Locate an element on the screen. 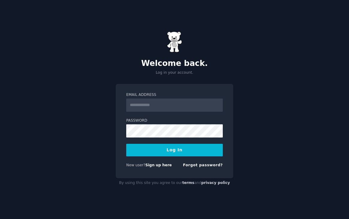 This screenshot has width=349, height=219. p: Log in your account. is located at coordinates (175, 73).